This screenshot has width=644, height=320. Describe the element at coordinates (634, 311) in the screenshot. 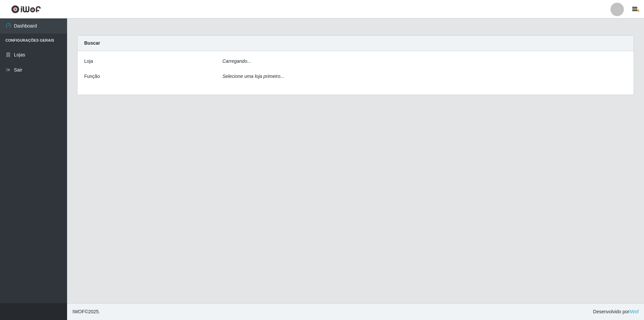

I see `a: iWof` at that location.